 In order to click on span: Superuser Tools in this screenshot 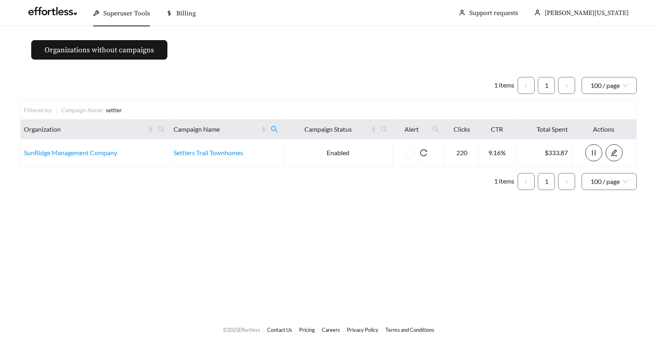, I will do `click(126, 13)`.